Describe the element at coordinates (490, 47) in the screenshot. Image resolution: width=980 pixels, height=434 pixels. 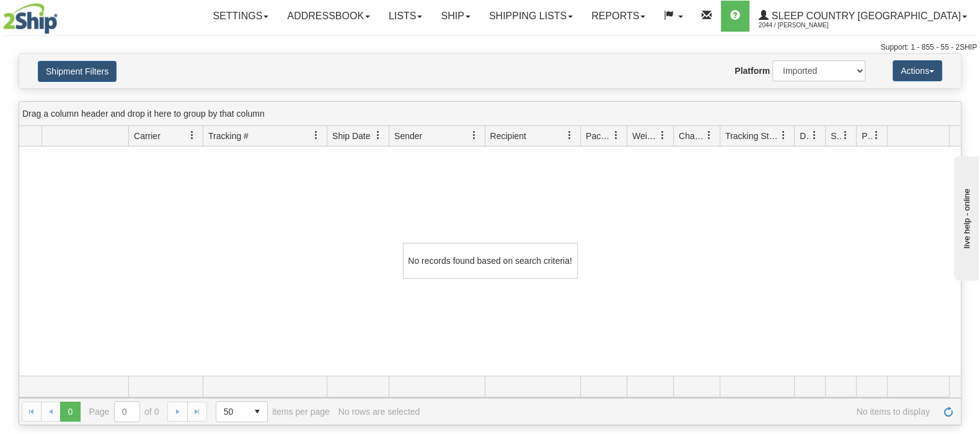
I see `div: Support: 1 - 855 - 55 - 2SHIP` at that location.